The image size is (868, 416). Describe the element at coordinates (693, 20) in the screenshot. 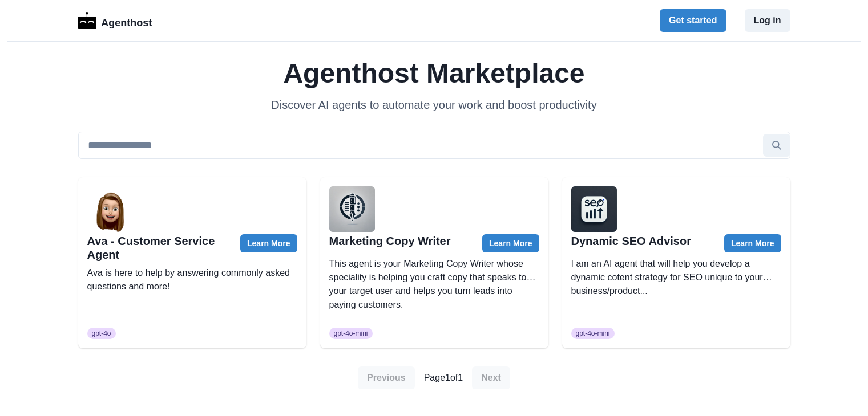

I see `button: Get started` at that location.